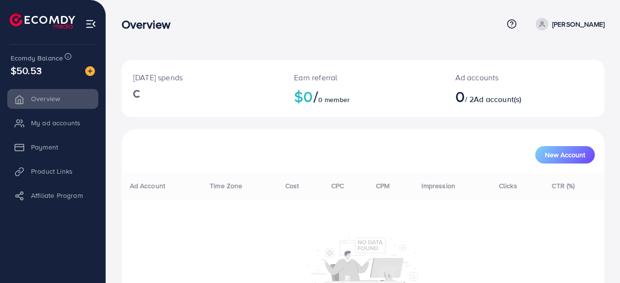  Describe the element at coordinates (363, 78) in the screenshot. I see `p: Earn referral` at that location.